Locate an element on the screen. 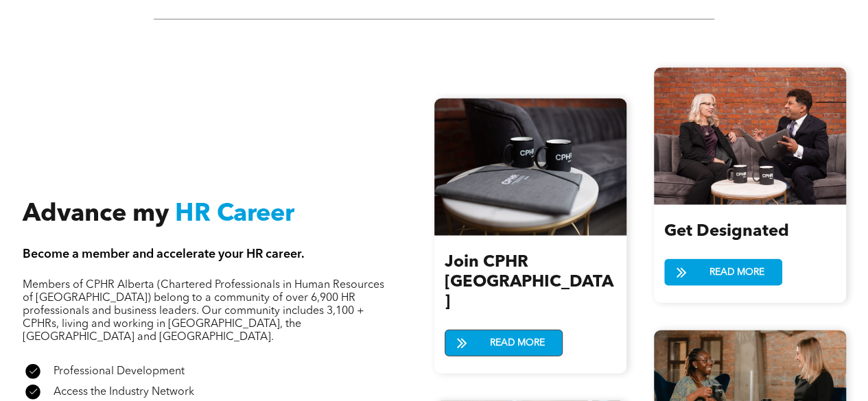 Image resolution: width=868 pixels, height=401 pixels. span: Advance my is located at coordinates (95, 215).